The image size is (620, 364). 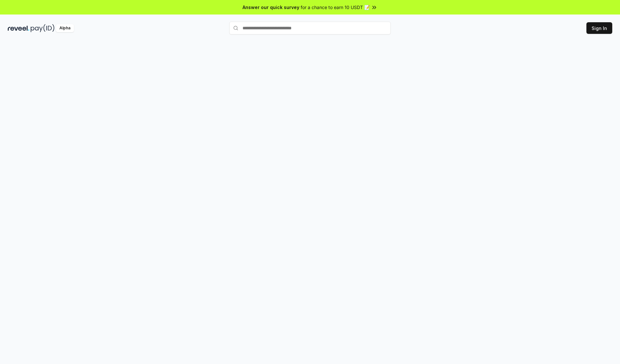 I want to click on img: pay_id, so click(x=43, y=28).